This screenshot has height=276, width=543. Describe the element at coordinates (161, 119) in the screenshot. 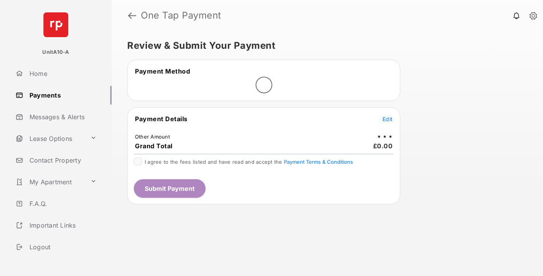

I see `span: Payment Details` at that location.